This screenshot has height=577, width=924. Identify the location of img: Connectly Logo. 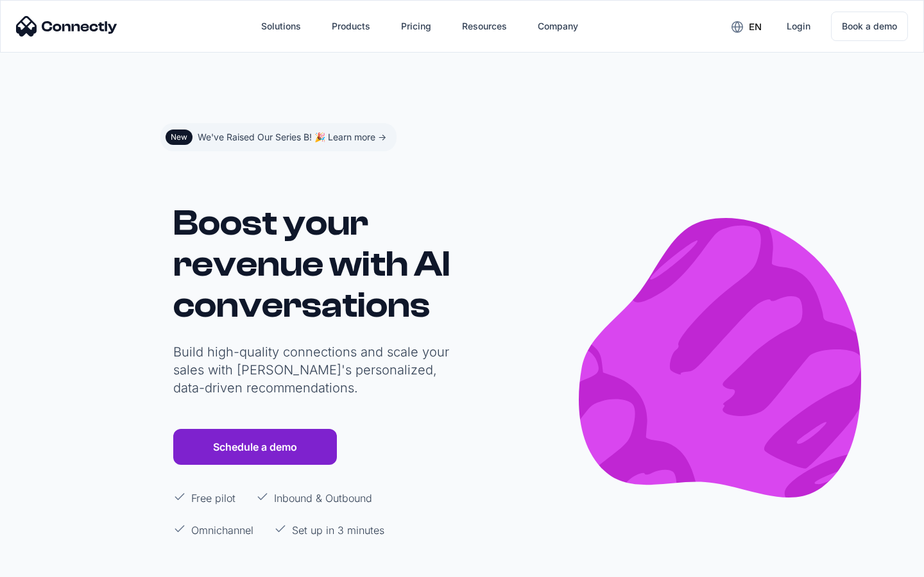
(66, 27).